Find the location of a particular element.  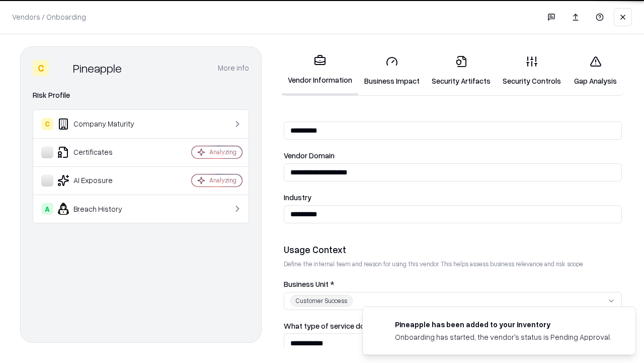

div: Pineapple has been added to your inventory is located at coordinates (503, 324).